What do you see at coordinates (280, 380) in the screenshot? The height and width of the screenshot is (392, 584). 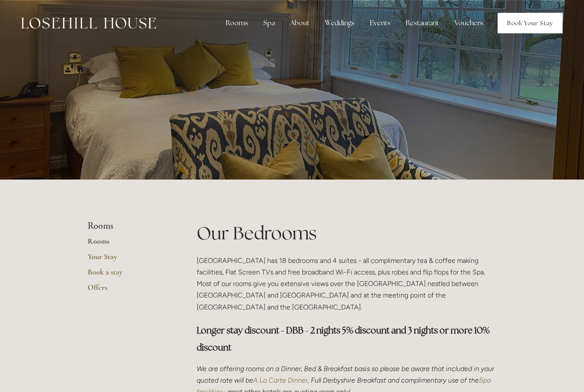 I see `em: A La Carte Dinner` at bounding box center [280, 380].